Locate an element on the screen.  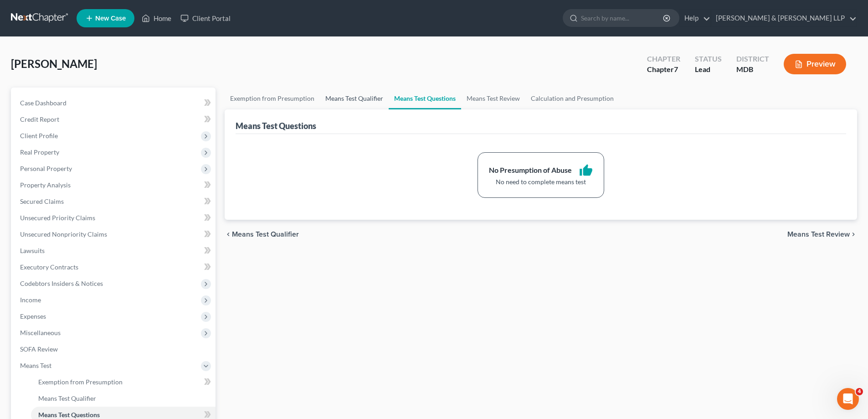
input: Search by name... is located at coordinates (622, 18).